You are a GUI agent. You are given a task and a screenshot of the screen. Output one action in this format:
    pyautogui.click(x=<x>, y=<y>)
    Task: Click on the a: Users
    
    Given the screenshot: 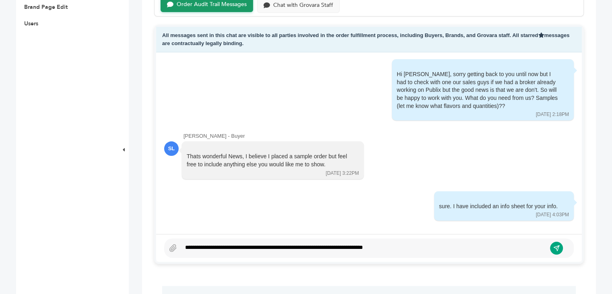 What is the action you would take?
    pyautogui.click(x=31, y=23)
    